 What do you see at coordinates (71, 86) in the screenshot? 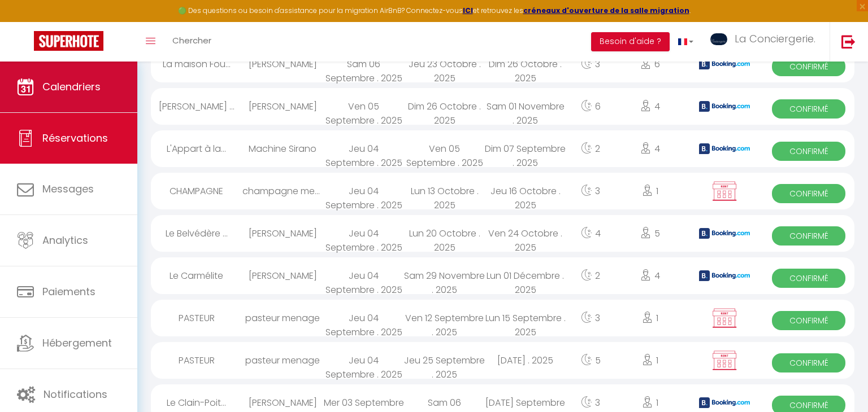
I see `span: Calendriers` at bounding box center [71, 86].